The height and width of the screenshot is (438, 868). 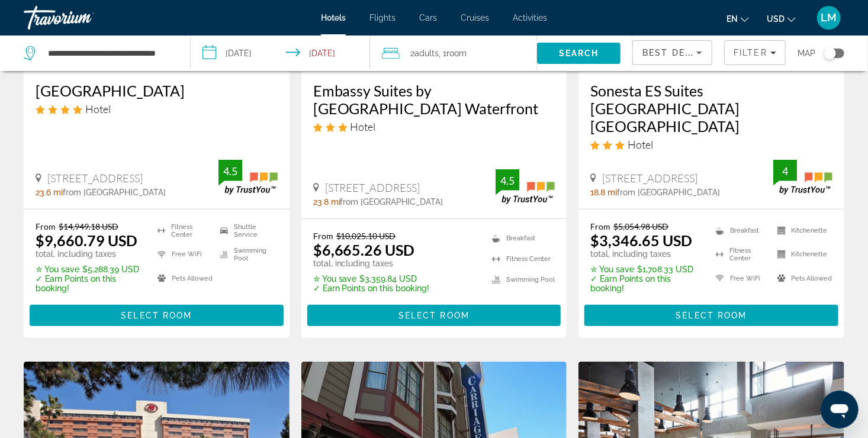 What do you see at coordinates (672, 52) in the screenshot?
I see `mat-select: Sort by` at bounding box center [672, 52].